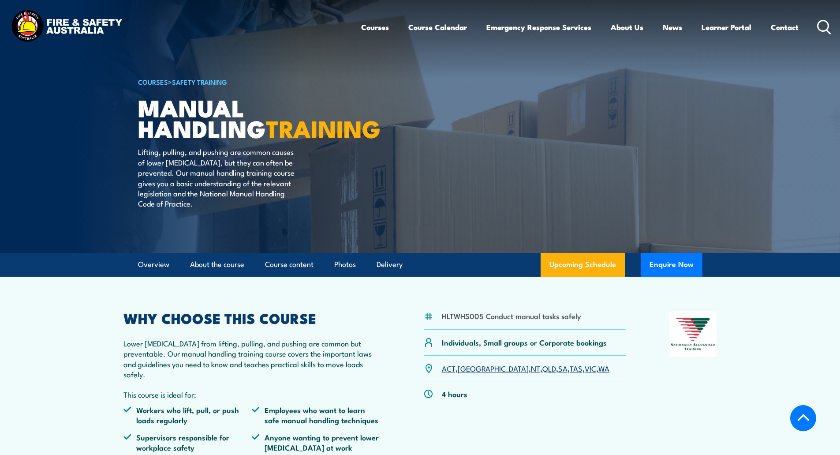 This screenshot has width=840, height=455. Describe the element at coordinates (672, 27) in the screenshot. I see `a: News` at that location.